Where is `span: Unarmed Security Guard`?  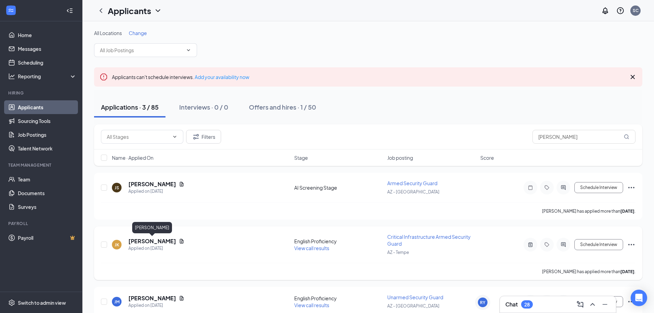 span: Unarmed Security Guard is located at coordinates (415, 297).